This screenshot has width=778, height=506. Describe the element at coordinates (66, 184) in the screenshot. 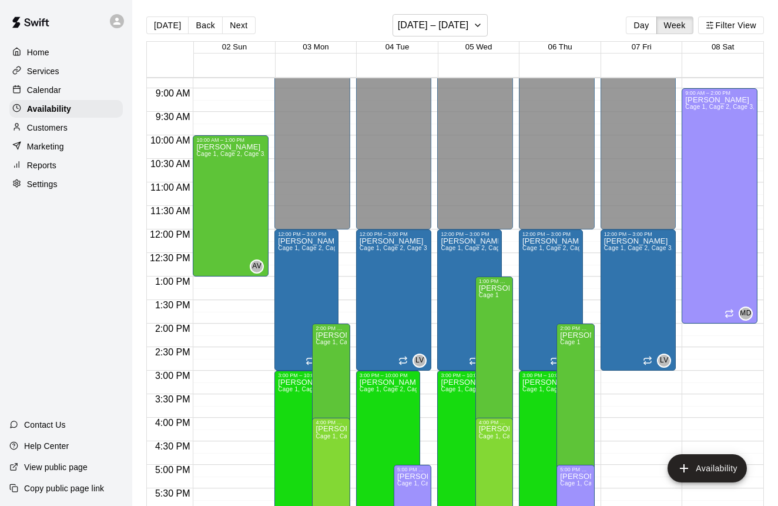

I see `div: Settings` at that location.